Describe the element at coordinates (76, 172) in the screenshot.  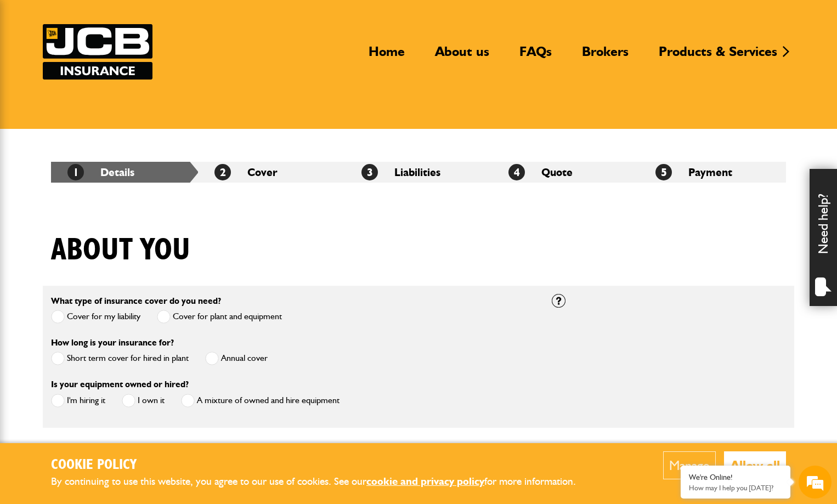
I see `span: 1` at that location.